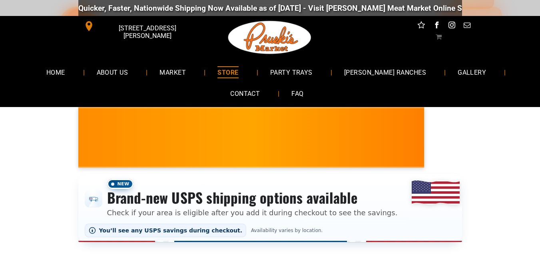 This screenshot has height=256, width=540. Describe the element at coordinates (270, 38) in the screenshot. I see `img: Pruski-s+Market+HQ+Logo2-1920w.png` at that location.